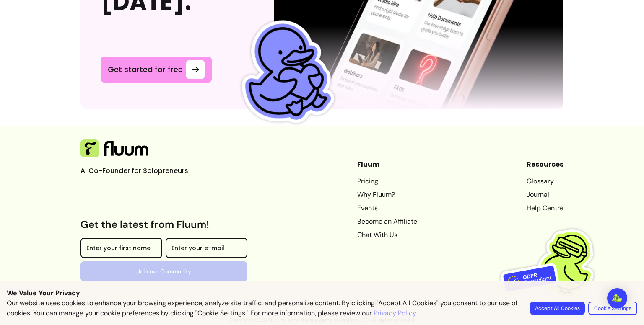 This screenshot has height=325, width=644. What do you see at coordinates (387, 221) in the screenshot?
I see `a: Become an Affiliate` at bounding box center [387, 221].